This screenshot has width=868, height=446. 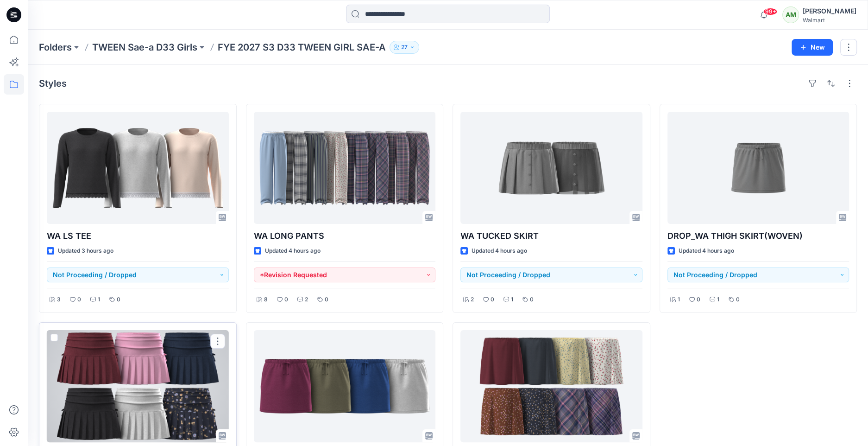 I want to click on p: Folders, so click(x=55, y=47).